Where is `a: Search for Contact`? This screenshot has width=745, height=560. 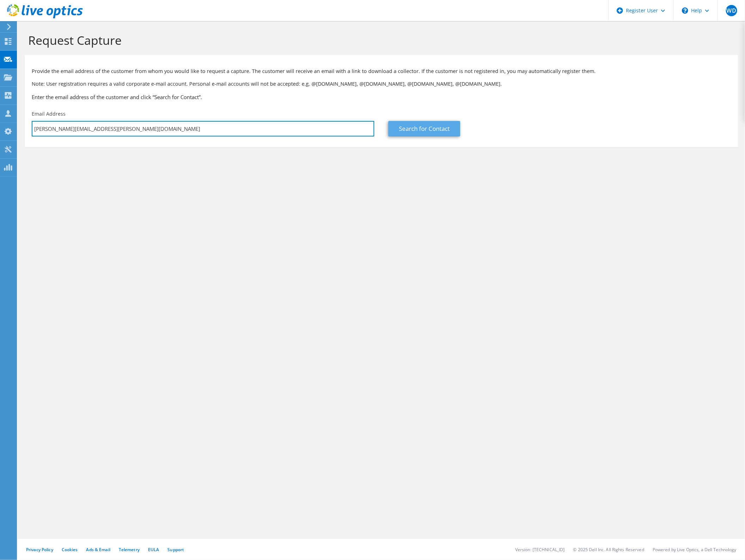
a: Search for Contact is located at coordinates (425, 129).